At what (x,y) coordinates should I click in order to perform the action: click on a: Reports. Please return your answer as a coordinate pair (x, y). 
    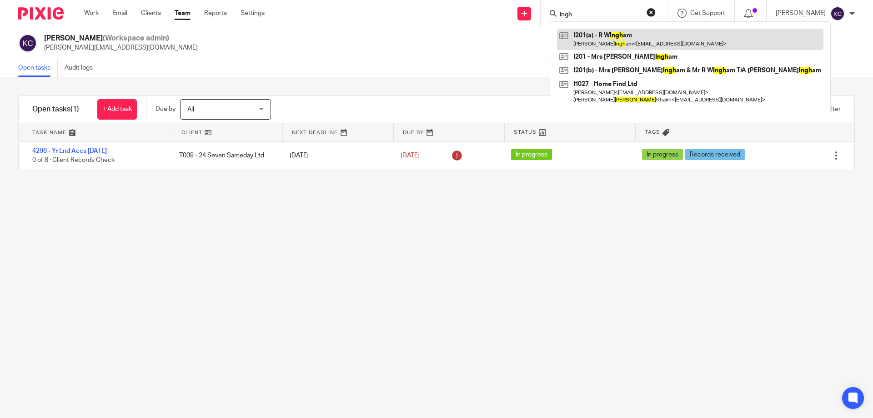
    Looking at the image, I should click on (216, 13).